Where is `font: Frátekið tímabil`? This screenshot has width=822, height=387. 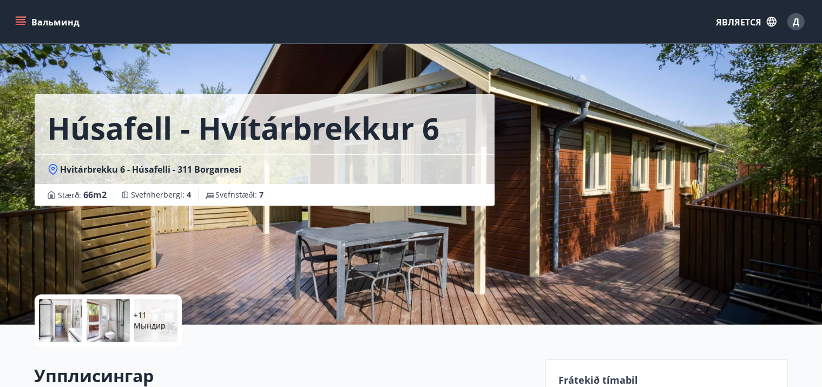 font: Frátekið tímabil is located at coordinates (598, 380).